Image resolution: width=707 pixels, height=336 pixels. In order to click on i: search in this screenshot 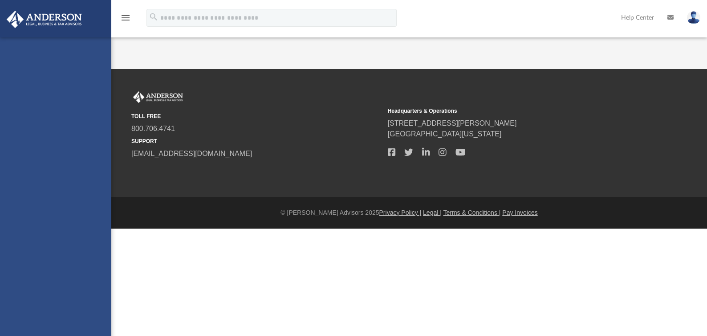, I will do `click(154, 17)`.